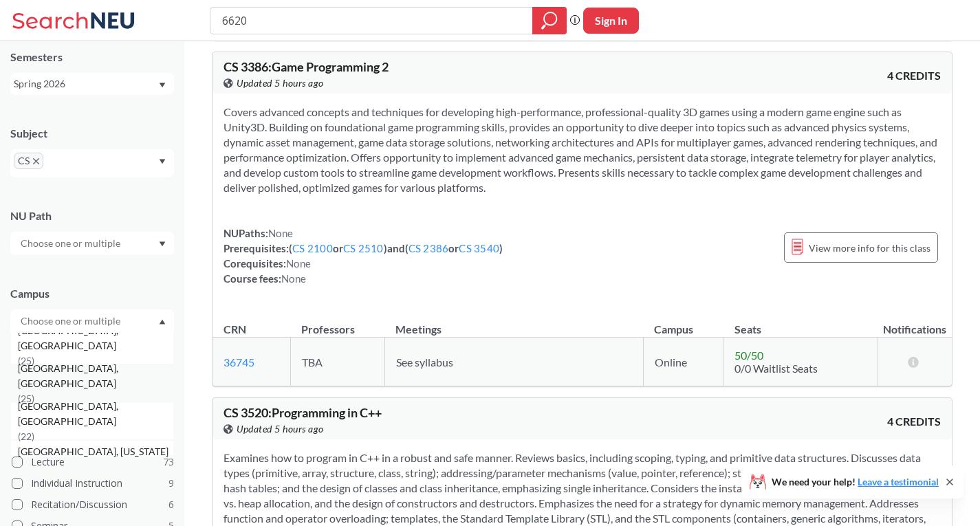  Describe the element at coordinates (611, 21) in the screenshot. I see `button: Sign In` at that location.